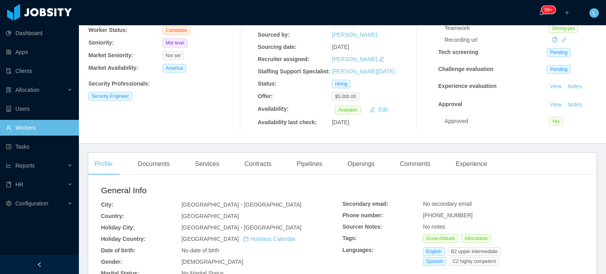 This screenshot has height=274, width=606. Describe the element at coordinates (363, 216) in the screenshot. I see `b: Phone number:` at that location.